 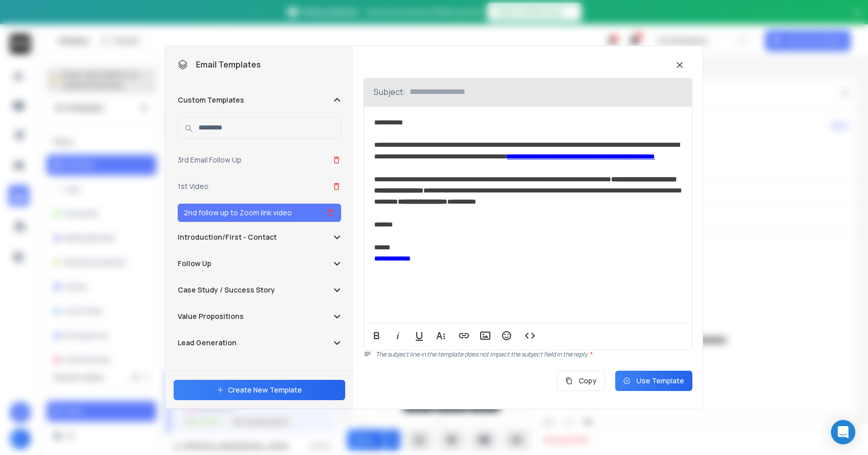 I want to click on button: Copy, so click(x=581, y=381).